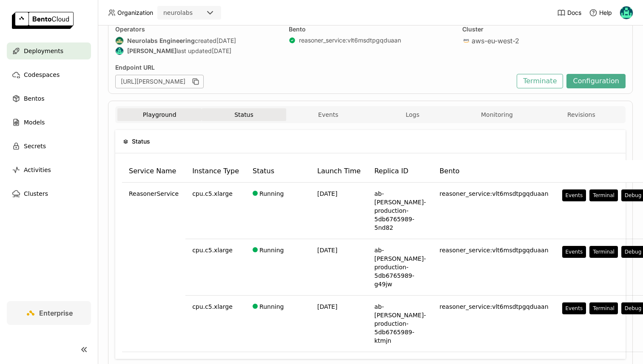  What do you see at coordinates (49, 51) in the screenshot?
I see `a: Deployments` at bounding box center [49, 51].